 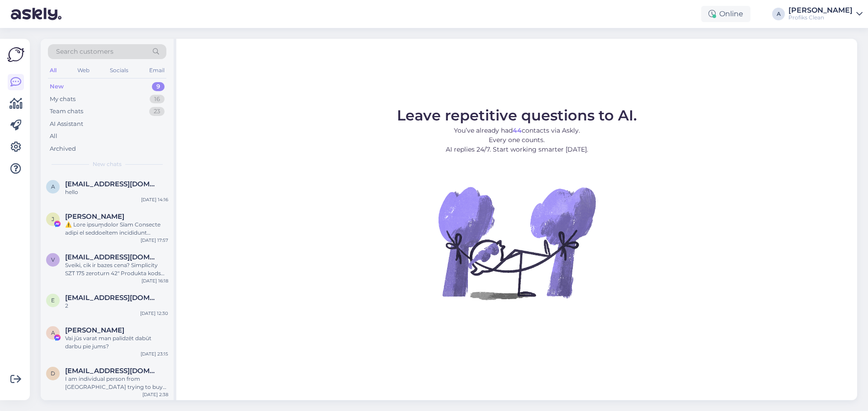 I want to click on span: J, so click(x=53, y=219).